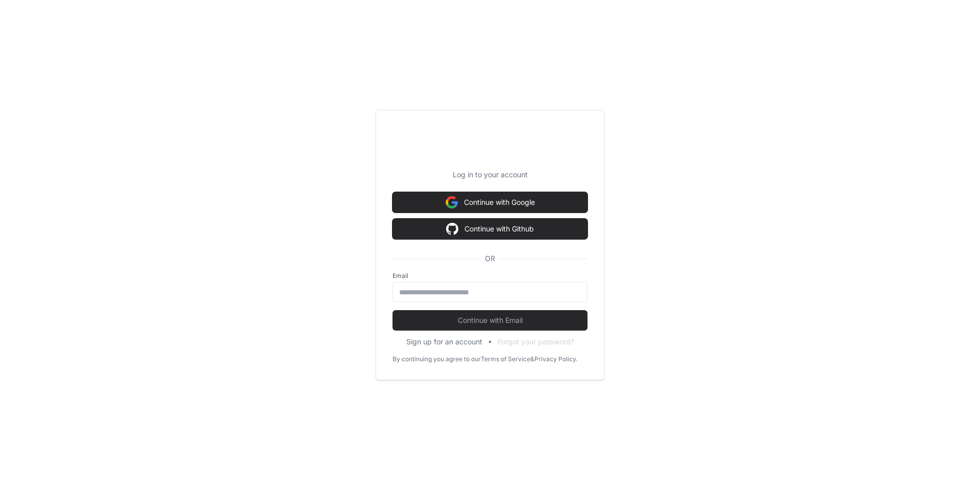 This screenshot has height=490, width=980. What do you see at coordinates (536, 341) in the screenshot?
I see `button: Forgot your password?` at bounding box center [536, 341].